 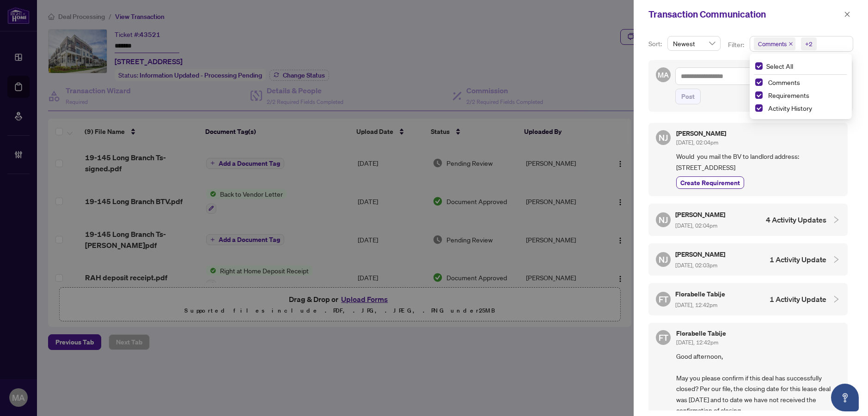 What do you see at coordinates (745, 14) in the screenshot?
I see `div: Transaction Communication` at bounding box center [745, 14].